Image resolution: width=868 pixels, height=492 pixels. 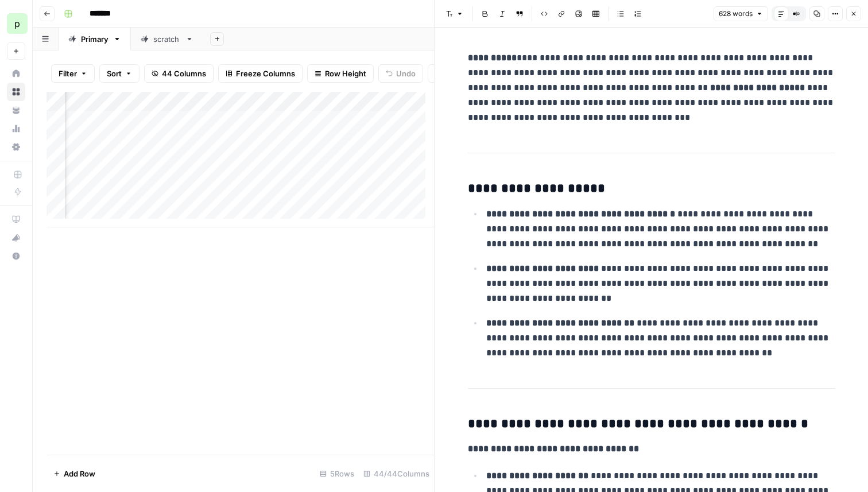 What do you see at coordinates (79, 473) in the screenshot?
I see `span: Add Row` at bounding box center [79, 473].